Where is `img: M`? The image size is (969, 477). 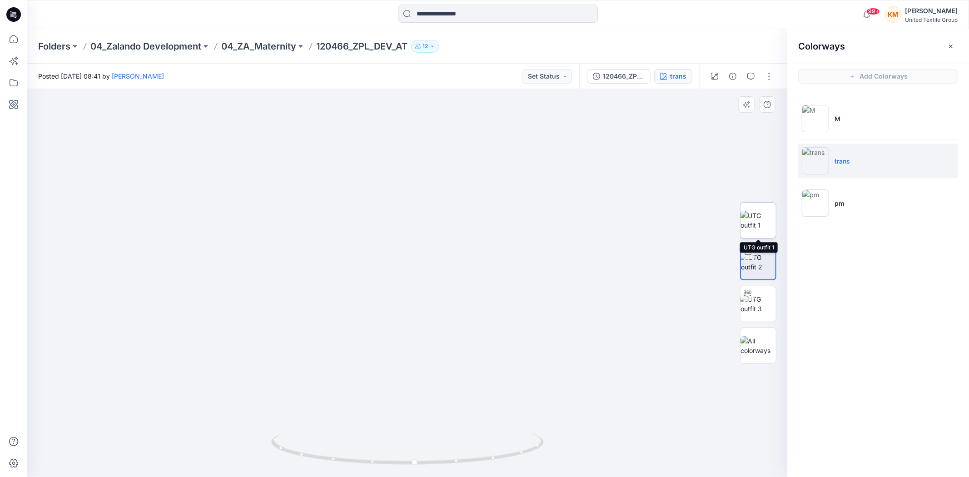
img: M is located at coordinates (816, 119).